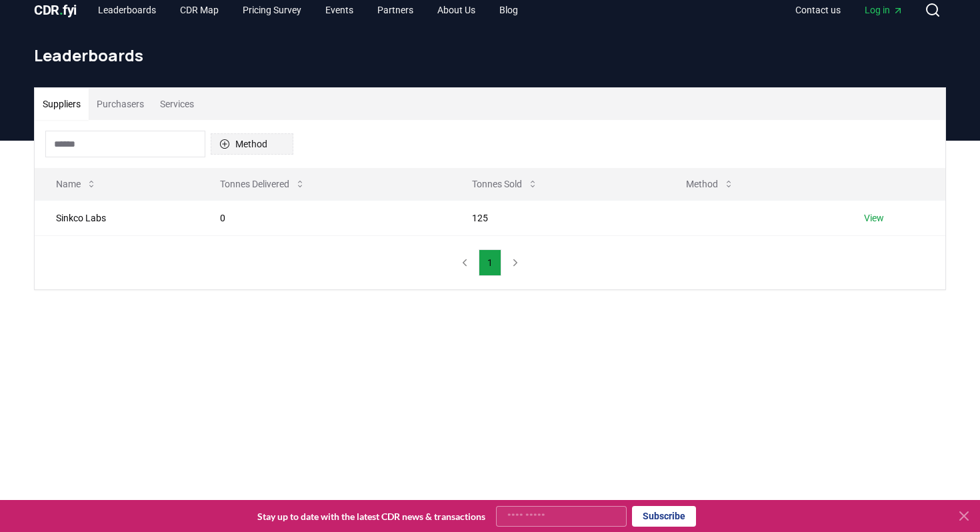 The width and height of the screenshot is (980, 532). What do you see at coordinates (557, 217) in the screenshot?
I see `td: 125` at bounding box center [557, 217].